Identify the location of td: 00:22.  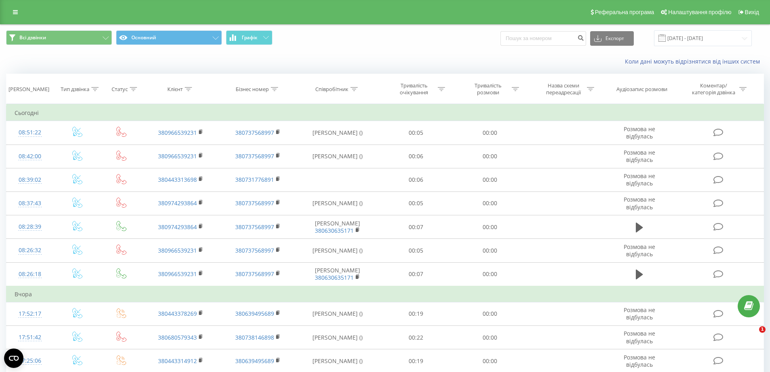
(416, 337).